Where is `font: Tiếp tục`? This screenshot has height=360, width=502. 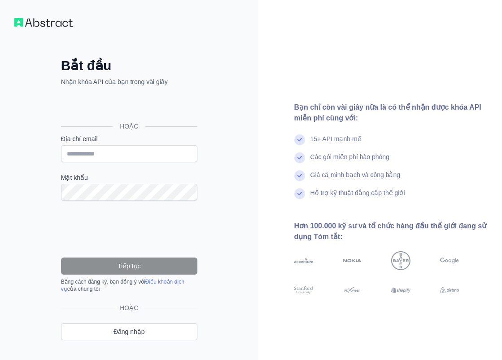
font: Tiếp tục is located at coordinates (129, 266).